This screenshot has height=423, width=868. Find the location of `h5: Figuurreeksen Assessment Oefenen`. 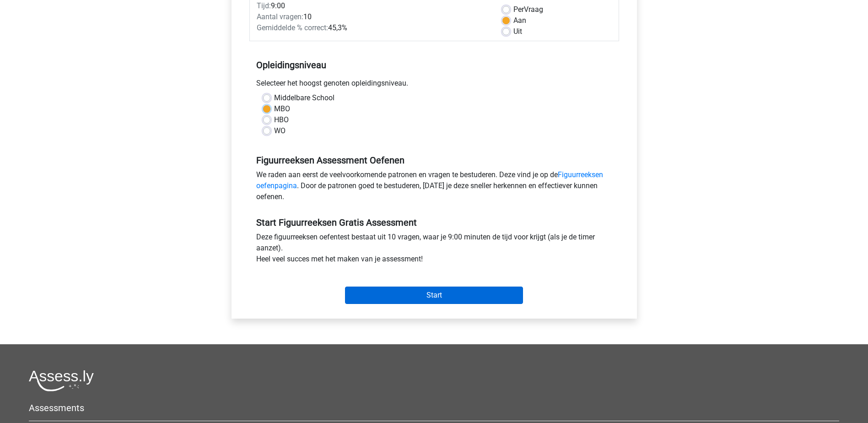

h5: Figuurreeksen Assessment Oefenen is located at coordinates (434, 160).